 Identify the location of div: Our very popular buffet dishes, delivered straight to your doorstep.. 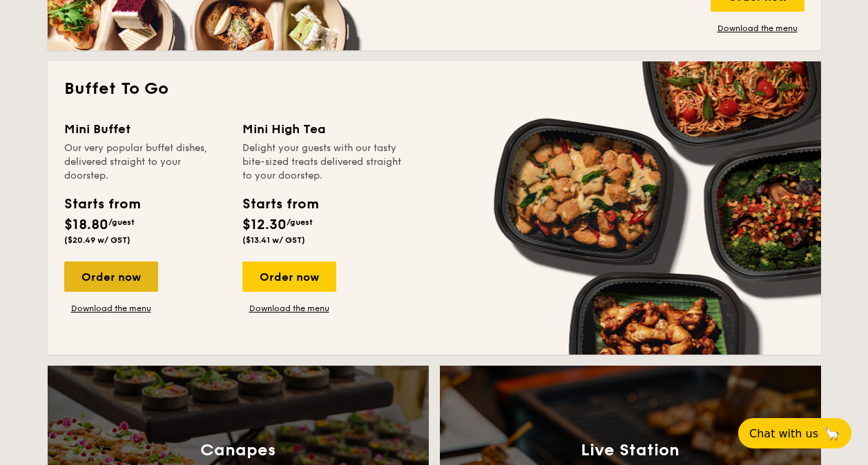
(145, 162).